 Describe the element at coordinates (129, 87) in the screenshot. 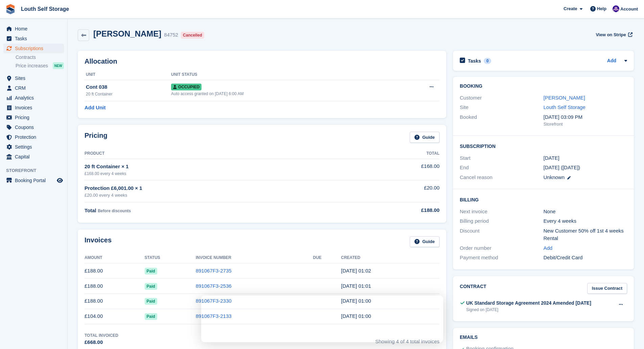

I see `div: Cont 038` at that location.